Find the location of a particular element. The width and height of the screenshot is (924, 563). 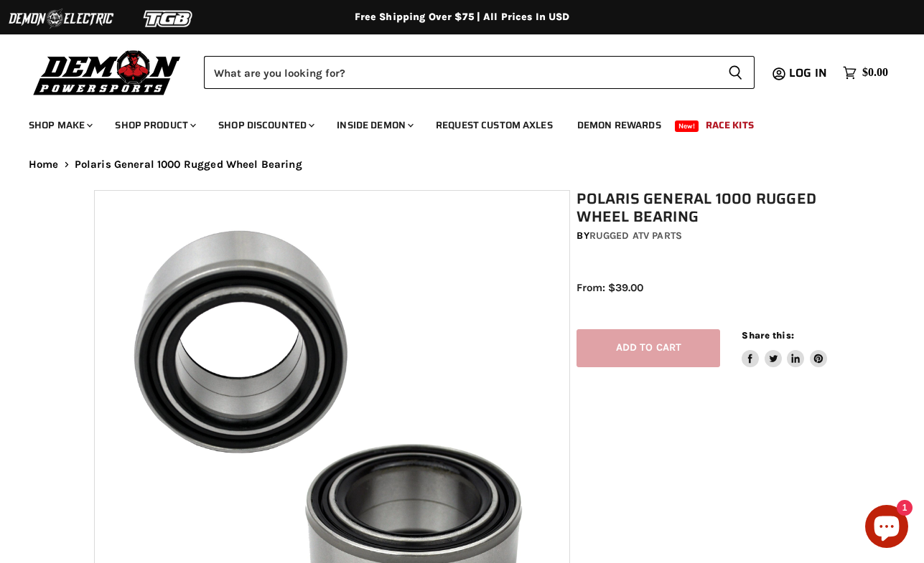

a: Demon Rewards is located at coordinates (619, 125).